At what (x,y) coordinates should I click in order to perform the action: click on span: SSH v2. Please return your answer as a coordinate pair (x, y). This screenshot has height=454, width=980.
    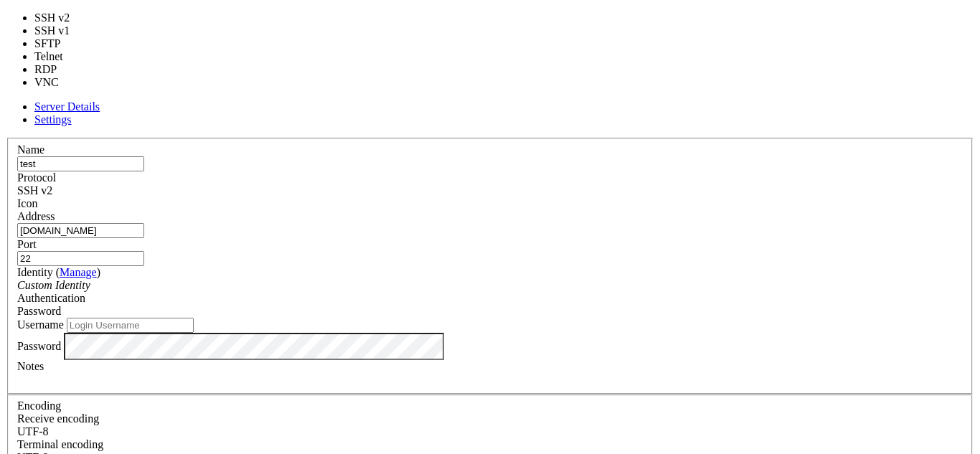
    Looking at the image, I should click on (34, 190).